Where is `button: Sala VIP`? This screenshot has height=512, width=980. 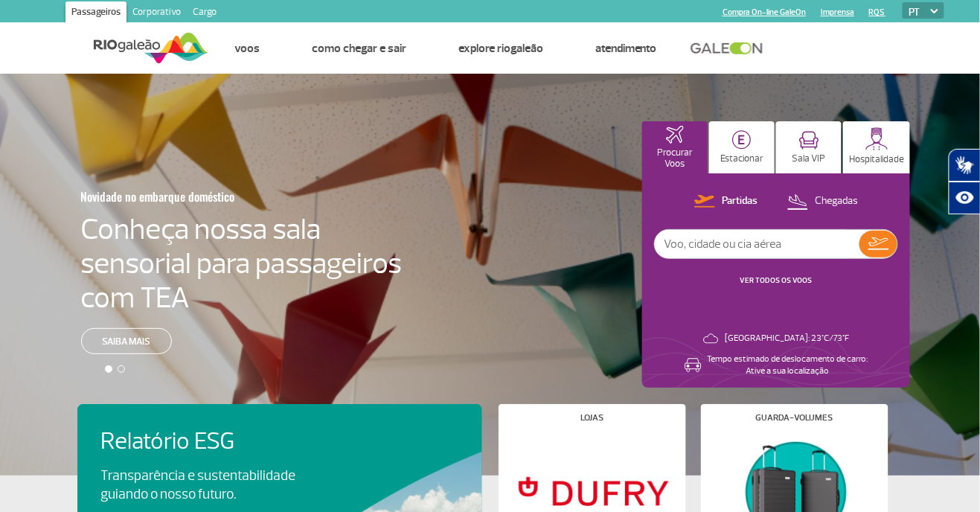
button: Sala VIP is located at coordinates (809, 147).